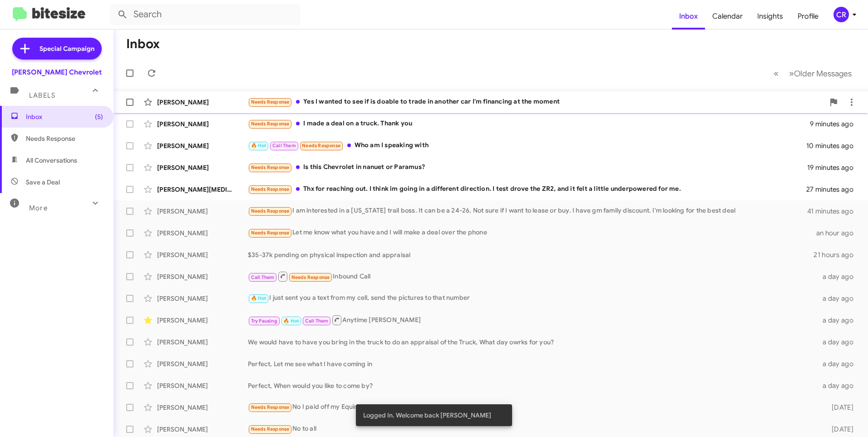 The image size is (868, 437). Describe the element at coordinates (776, 73) in the screenshot. I see `button: Previous` at that location.